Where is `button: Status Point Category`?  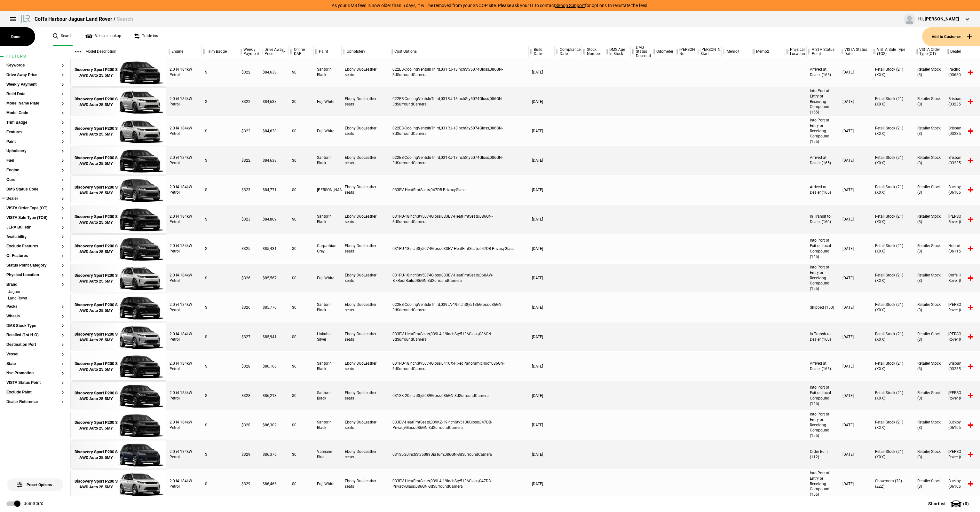
button: Status Point Category is located at coordinates (35, 266).